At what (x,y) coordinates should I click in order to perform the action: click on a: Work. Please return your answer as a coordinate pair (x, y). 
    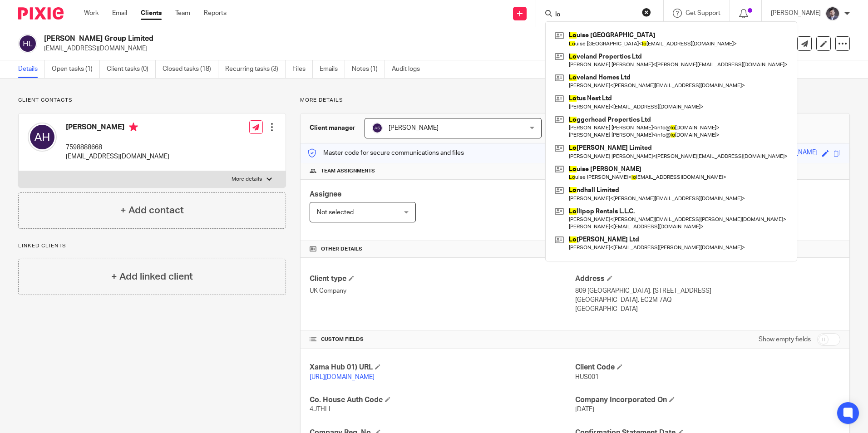
    Looking at the image, I should click on (91, 13).